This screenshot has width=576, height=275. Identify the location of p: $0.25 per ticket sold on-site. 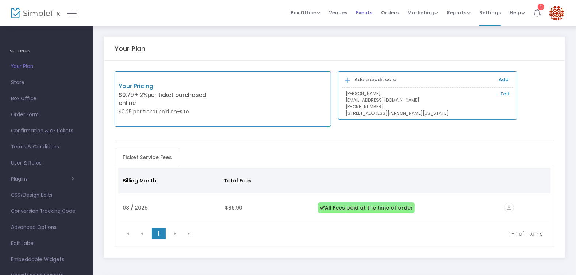
(171, 111).